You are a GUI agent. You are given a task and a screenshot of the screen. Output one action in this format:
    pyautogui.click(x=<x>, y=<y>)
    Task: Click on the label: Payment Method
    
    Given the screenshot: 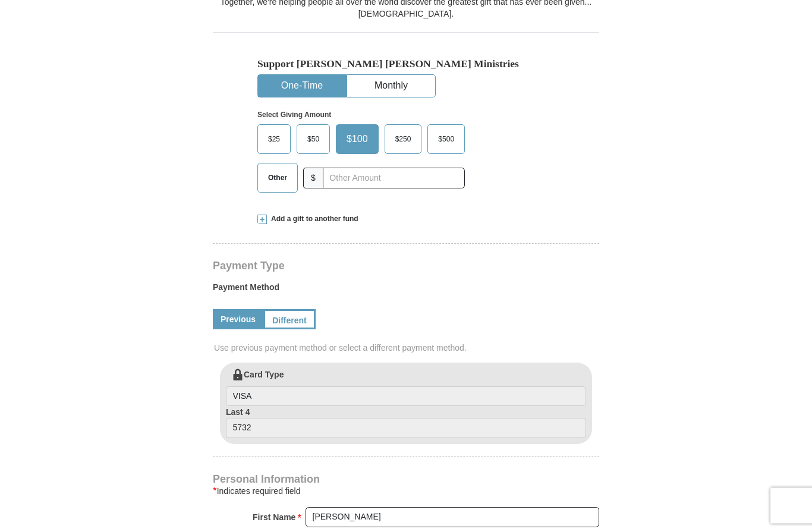 What is the action you would take?
    pyautogui.click(x=406, y=291)
    